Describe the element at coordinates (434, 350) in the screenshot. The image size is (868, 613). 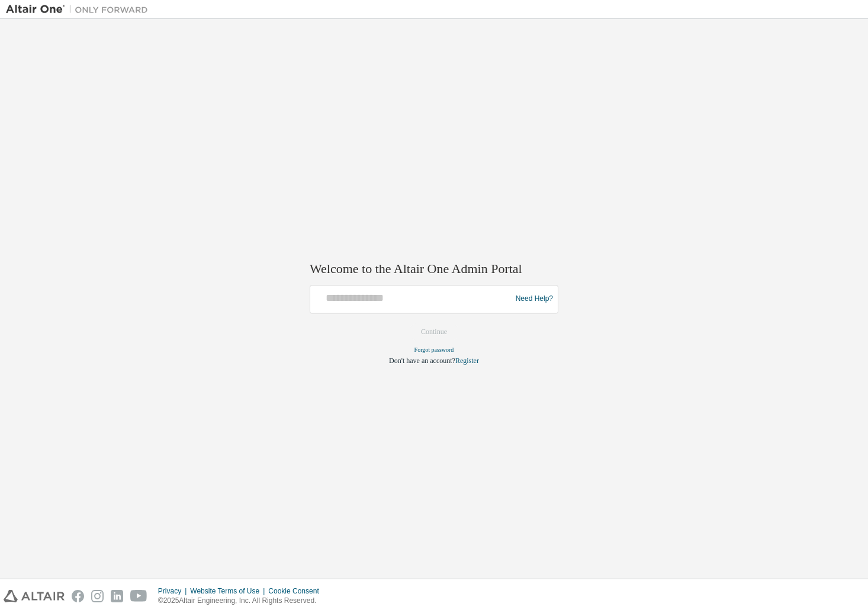
I see `a: Forgot password` at that location.